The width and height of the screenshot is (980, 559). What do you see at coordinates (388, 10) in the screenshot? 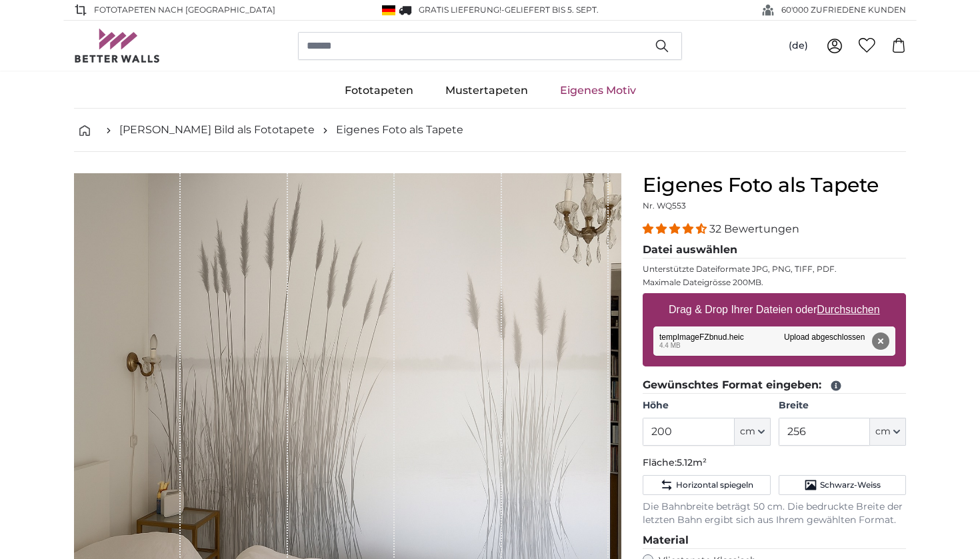
I see `a: Deutschland` at bounding box center [388, 10].